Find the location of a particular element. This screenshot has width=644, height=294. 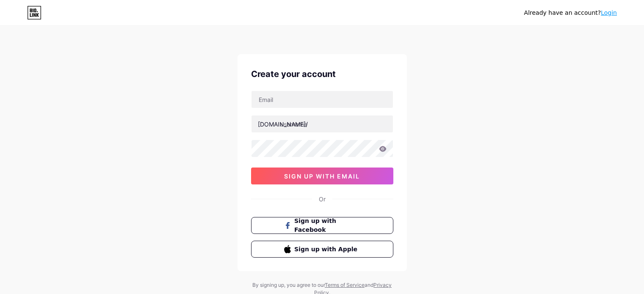

a: Sign up with Facebook is located at coordinates (322, 226).